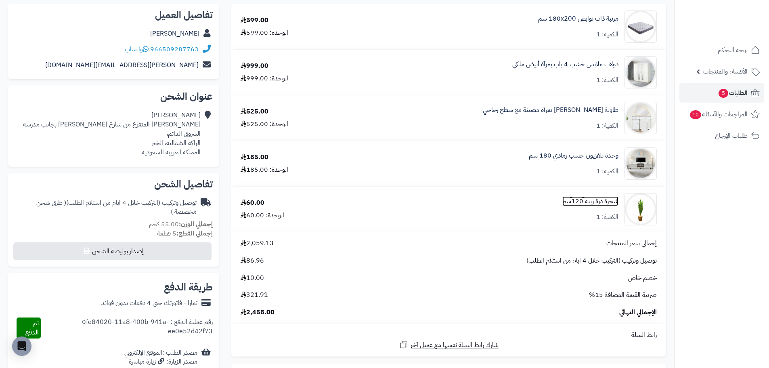 Image resolution: width=769 pixels, height=368 pixels. What do you see at coordinates (254, 278) in the screenshot?
I see `span: -10.00` at bounding box center [254, 278].